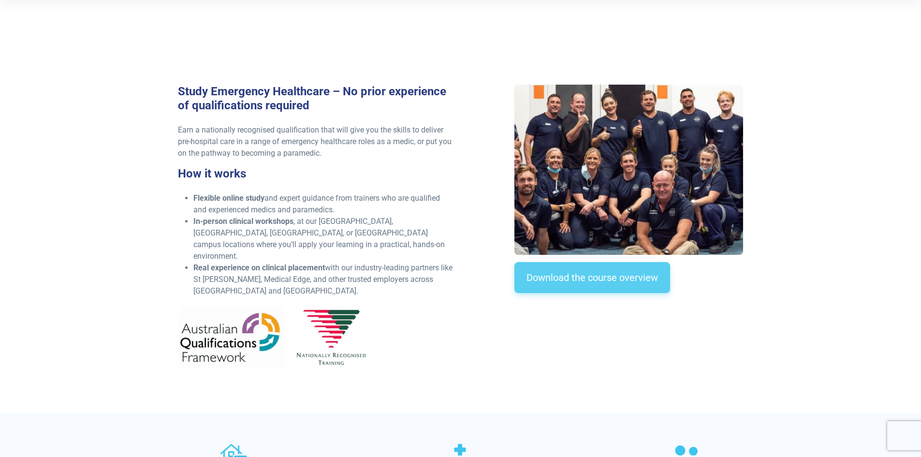 This screenshot has height=457, width=921. What do you see at coordinates (229, 198) in the screenshot?
I see `strong: Flexible online study` at bounding box center [229, 198].